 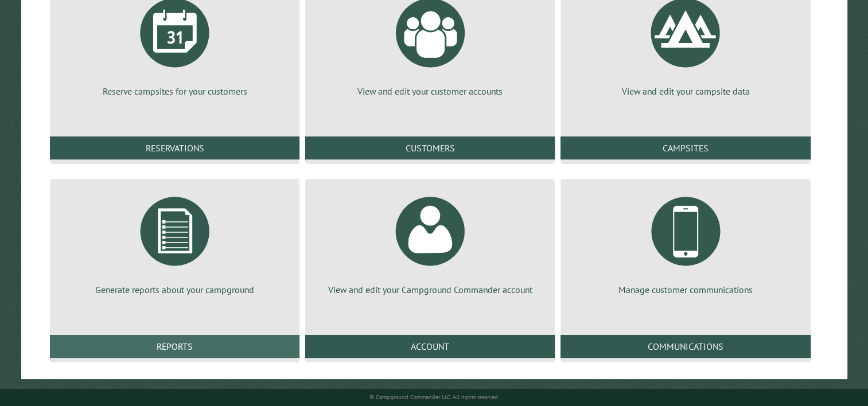 I want to click on a: Account, so click(x=430, y=346).